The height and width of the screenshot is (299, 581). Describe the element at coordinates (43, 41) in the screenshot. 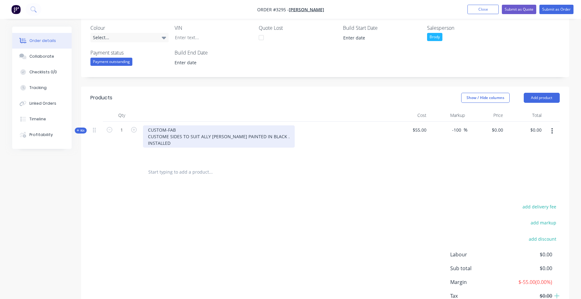

I see `div: Order details` at that location.